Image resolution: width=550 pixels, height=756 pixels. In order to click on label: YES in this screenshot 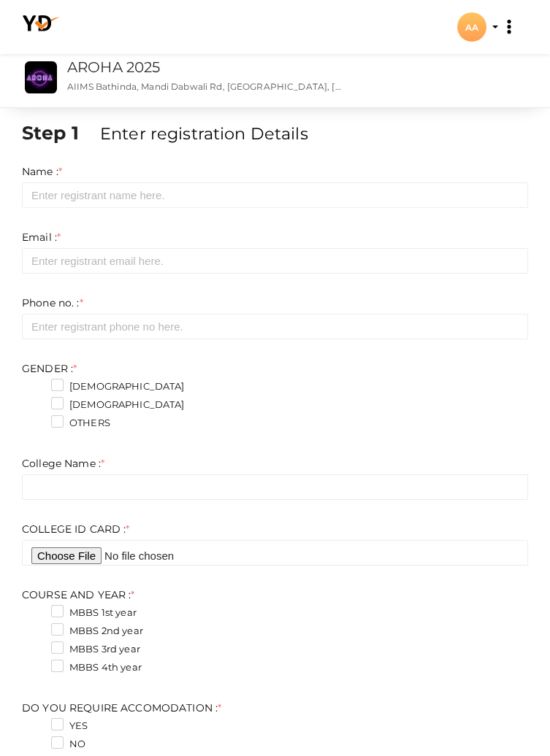, I will do `click(69, 726)`.